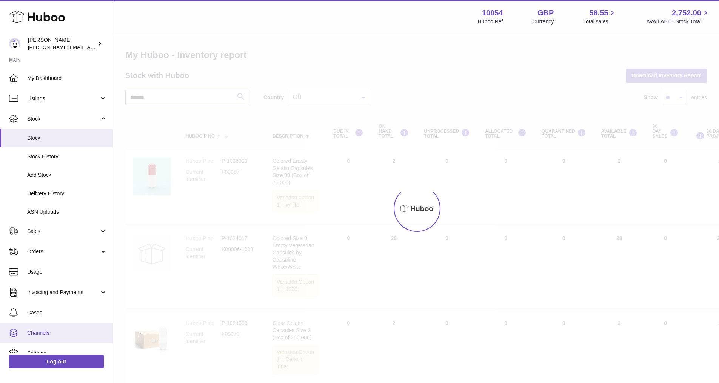 This screenshot has height=383, width=719. I want to click on span: Settings, so click(67, 353).